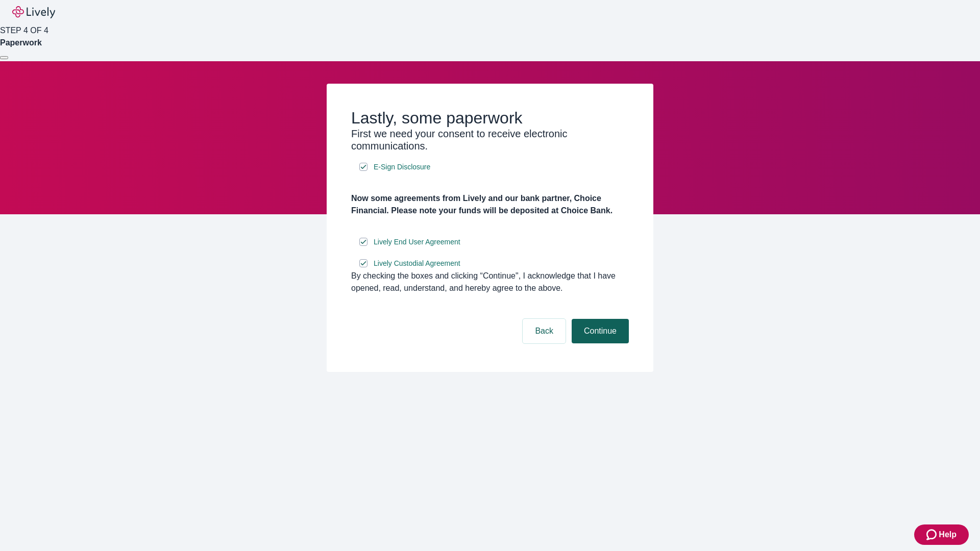  Describe the element at coordinates (544, 331) in the screenshot. I see `button: Back` at that location.